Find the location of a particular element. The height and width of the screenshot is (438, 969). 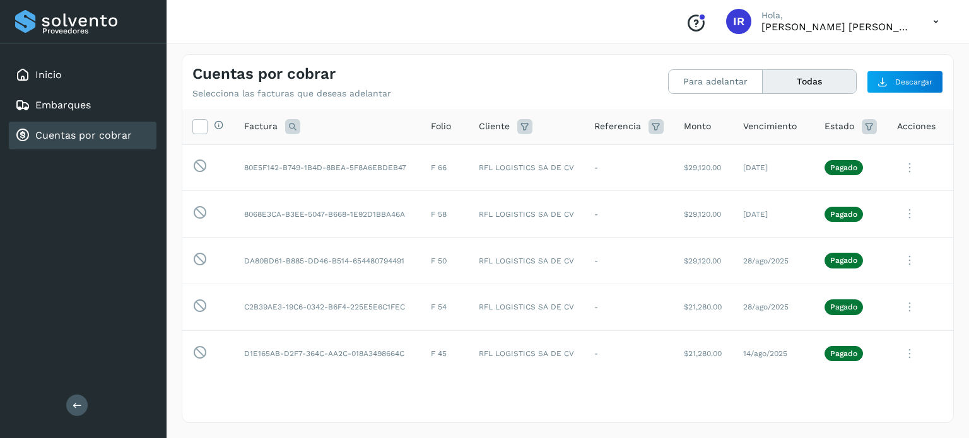

span: Referencia is located at coordinates (618, 126).